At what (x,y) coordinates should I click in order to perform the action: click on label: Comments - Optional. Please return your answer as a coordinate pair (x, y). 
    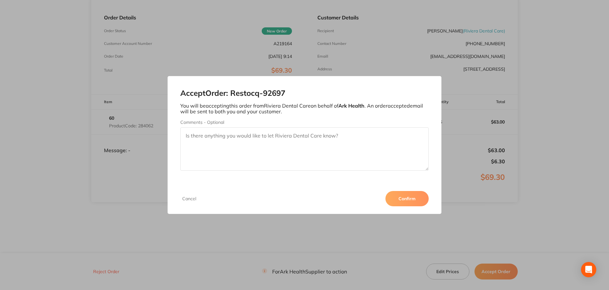
    Looking at the image, I should click on (305, 122).